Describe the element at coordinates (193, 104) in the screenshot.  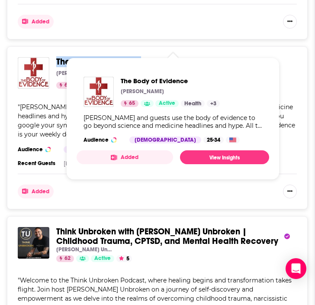
I see `a: Health` at that location.